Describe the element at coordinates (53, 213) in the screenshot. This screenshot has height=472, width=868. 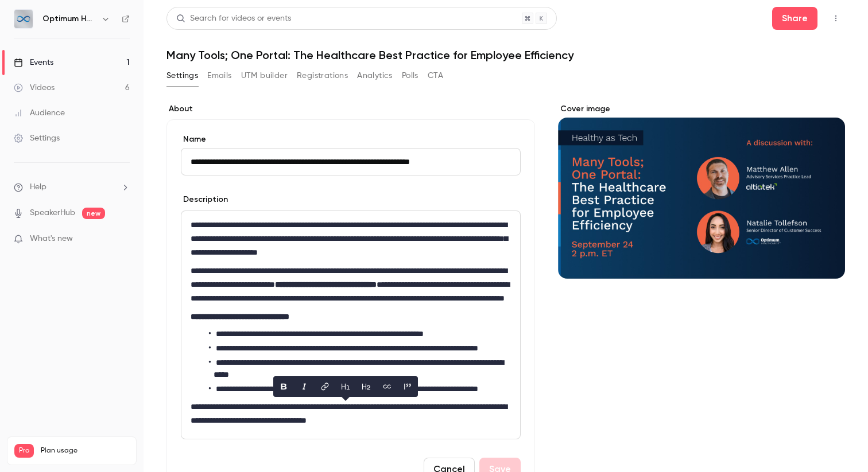
I see `a: SpeakerHub` at that location.